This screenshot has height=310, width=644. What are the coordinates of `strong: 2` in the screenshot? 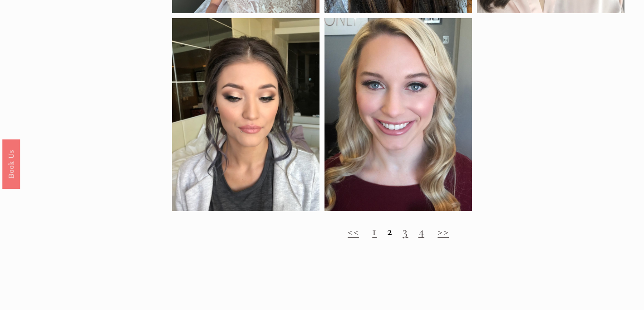 It's located at (390, 231).